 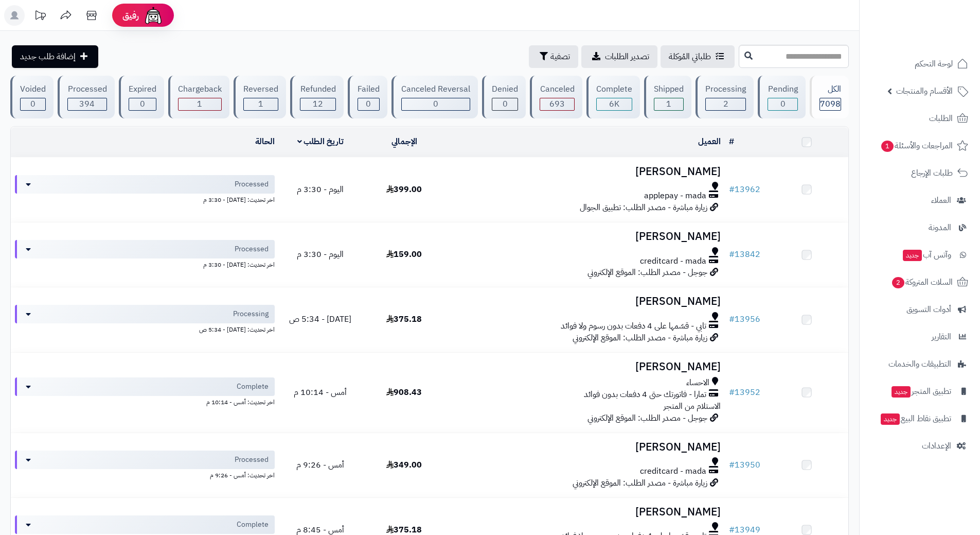 I want to click on a: #13842, so click(x=744, y=254).